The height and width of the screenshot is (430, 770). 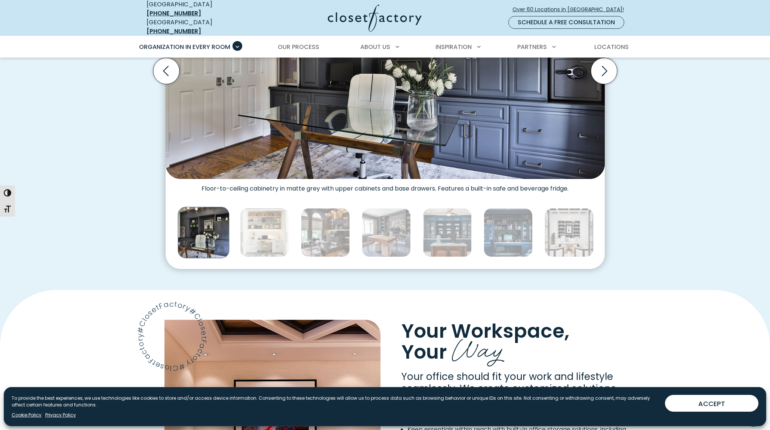 I want to click on img: Custom home office grey cabinetry with wall safe and mini fridge, so click(x=203, y=233).